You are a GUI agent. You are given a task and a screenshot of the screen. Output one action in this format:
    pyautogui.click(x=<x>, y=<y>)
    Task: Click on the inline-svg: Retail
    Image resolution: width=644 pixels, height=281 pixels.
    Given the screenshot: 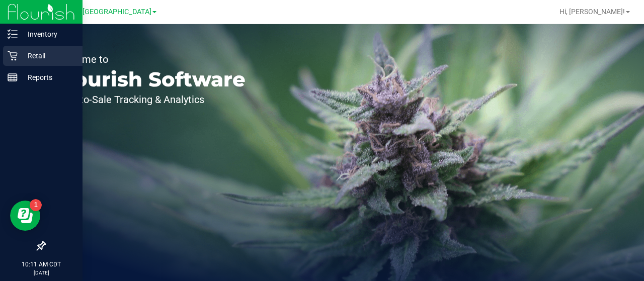 What is the action you would take?
    pyautogui.click(x=12, y=56)
    